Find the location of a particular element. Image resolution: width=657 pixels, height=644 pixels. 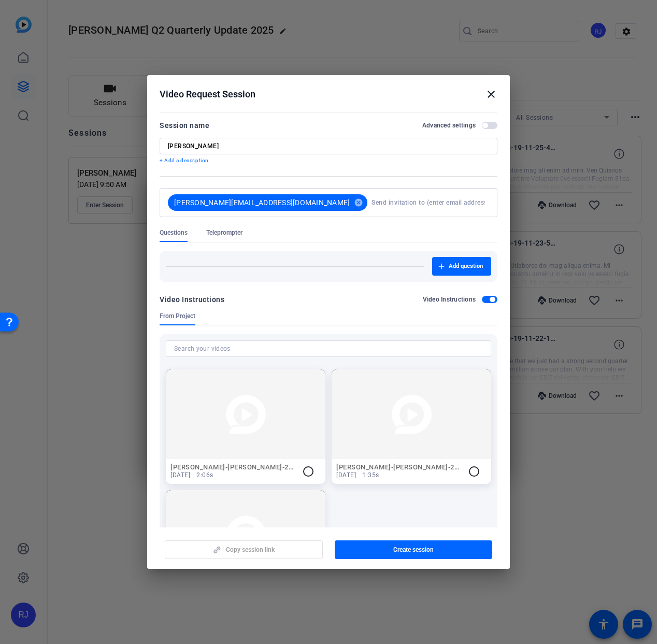

input: Enter Session Name is located at coordinates (328, 146).